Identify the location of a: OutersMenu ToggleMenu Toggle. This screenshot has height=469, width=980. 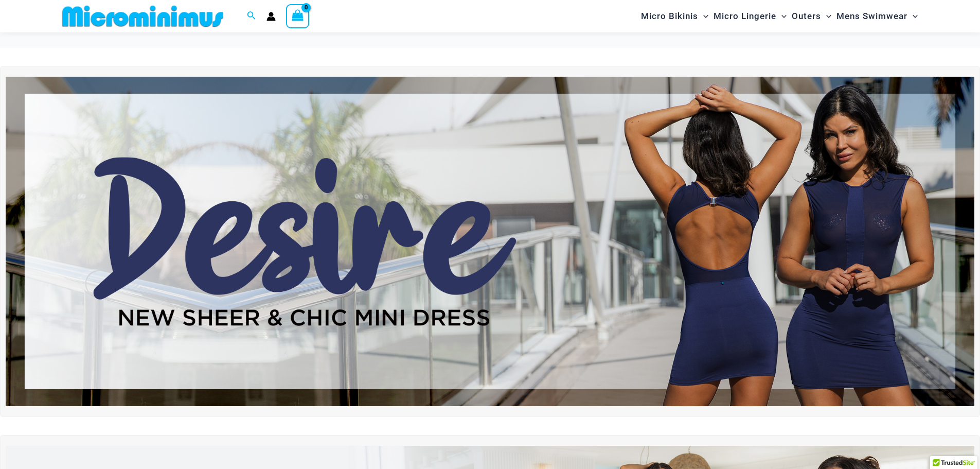
(811, 16).